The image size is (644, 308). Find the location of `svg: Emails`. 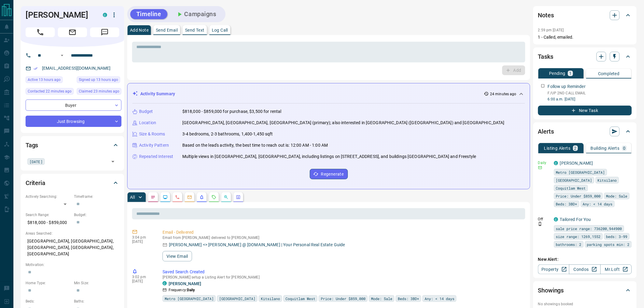

svg: Emails is located at coordinates (190, 197).